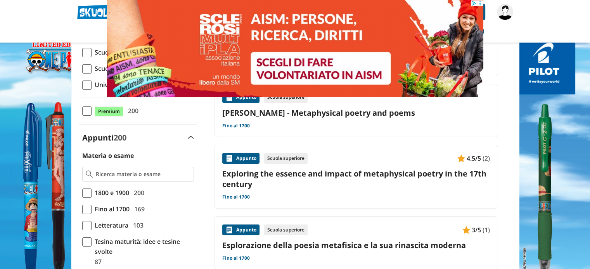 The height and width of the screenshot is (269, 590). I want to click on span: (1), so click(486, 230).